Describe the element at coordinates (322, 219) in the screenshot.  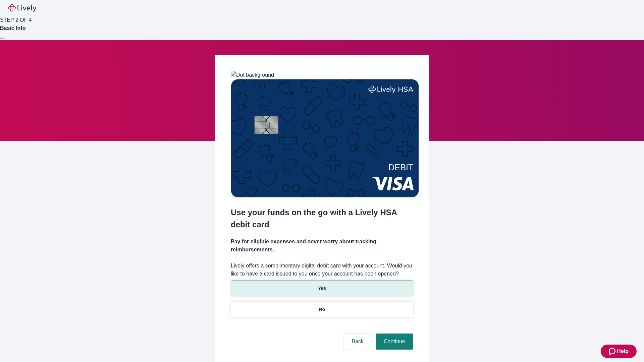
I see `h2: Use your funds on the go with a Lively HSA debit card` at that location.